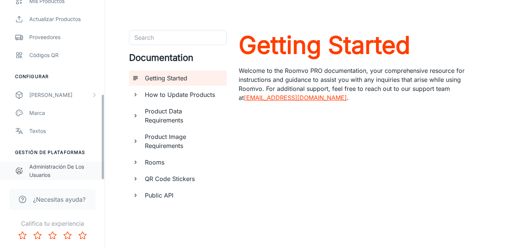  Describe the element at coordinates (183, 116) in the screenshot. I see `h6: Product Data Requirements` at that location.